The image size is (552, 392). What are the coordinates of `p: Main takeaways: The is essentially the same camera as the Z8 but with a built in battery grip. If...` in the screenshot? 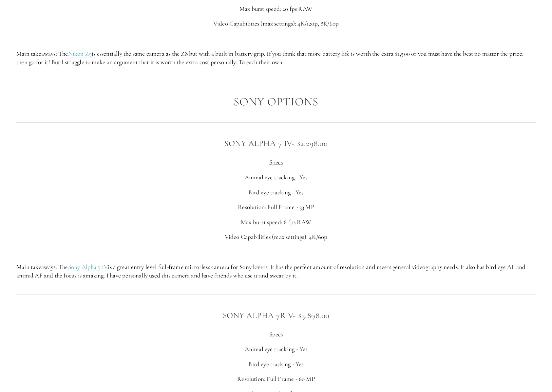 It's located at (276, 58).